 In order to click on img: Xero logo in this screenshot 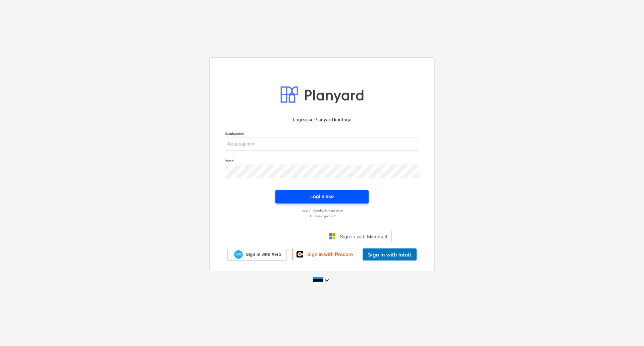, I will do `click(238, 254)`.